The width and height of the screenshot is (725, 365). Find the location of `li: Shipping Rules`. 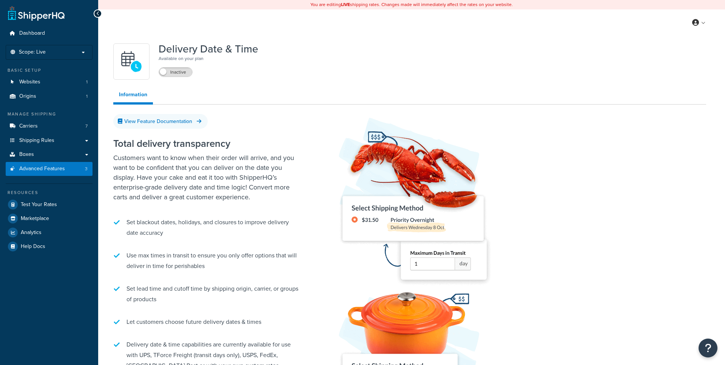

li: Shipping Rules is located at coordinates (49, 141).